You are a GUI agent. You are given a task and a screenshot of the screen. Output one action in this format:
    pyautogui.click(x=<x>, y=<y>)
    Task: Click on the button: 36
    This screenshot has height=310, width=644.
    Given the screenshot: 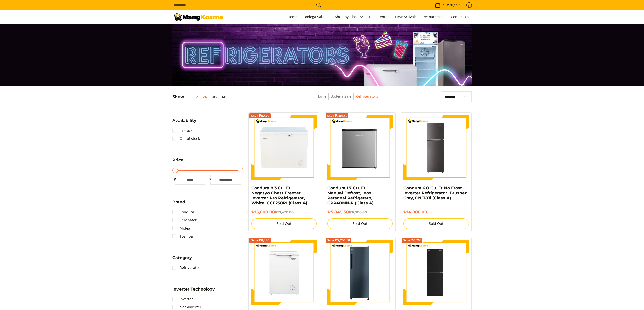 What is the action you would take?
    pyautogui.click(x=214, y=97)
    